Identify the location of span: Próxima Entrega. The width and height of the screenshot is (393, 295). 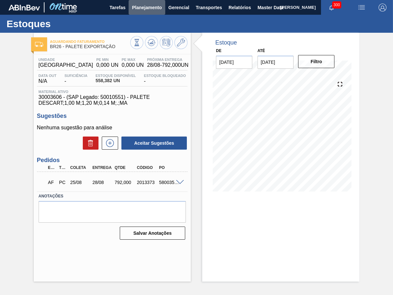
(168, 60).